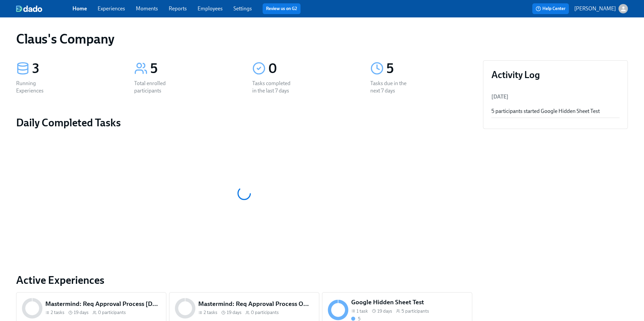  I want to click on a: dado, so click(44, 9).